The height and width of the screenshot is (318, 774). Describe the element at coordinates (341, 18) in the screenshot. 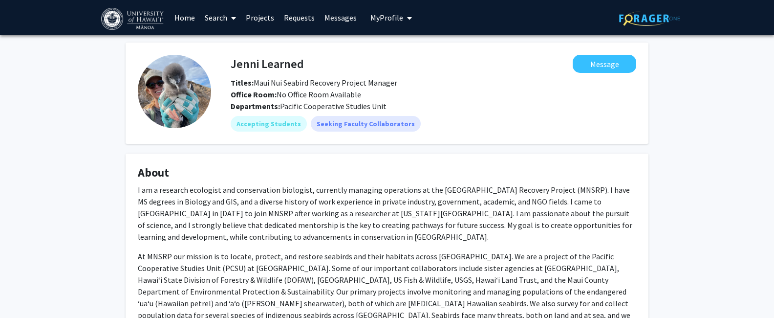

I see `a: Messages` at that location.